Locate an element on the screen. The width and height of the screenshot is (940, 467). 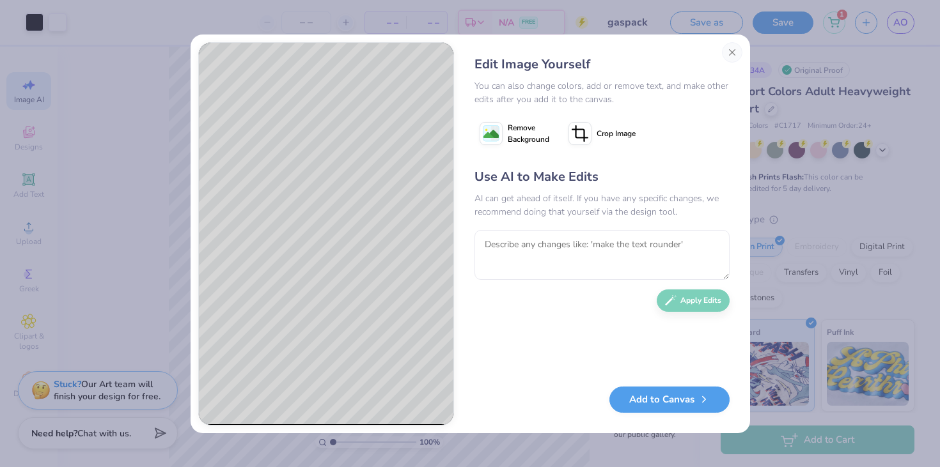
div: AI can get ahead of itself. If you have any specific changes, we recommend doing that yourself vi... is located at coordinates (602, 205).